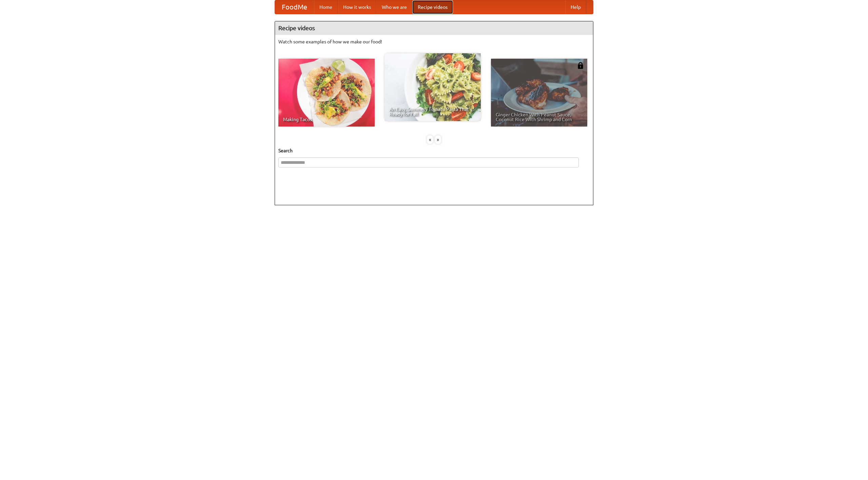 The width and height of the screenshot is (868, 480). What do you see at coordinates (576, 7) in the screenshot?
I see `a: Help` at bounding box center [576, 7].